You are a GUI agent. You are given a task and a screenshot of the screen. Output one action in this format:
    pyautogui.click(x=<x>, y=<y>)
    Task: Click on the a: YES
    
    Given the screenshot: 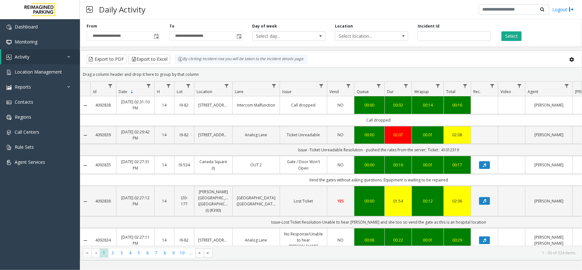 What is the action you would take?
    pyautogui.click(x=341, y=201)
    